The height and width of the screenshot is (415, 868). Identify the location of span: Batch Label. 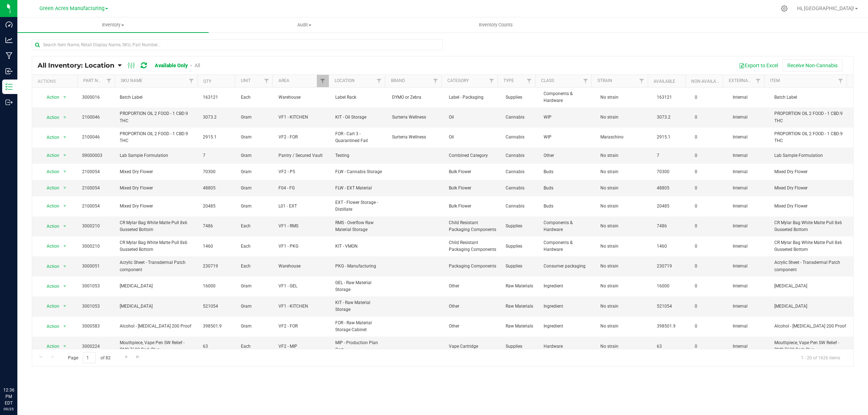
(812, 97).